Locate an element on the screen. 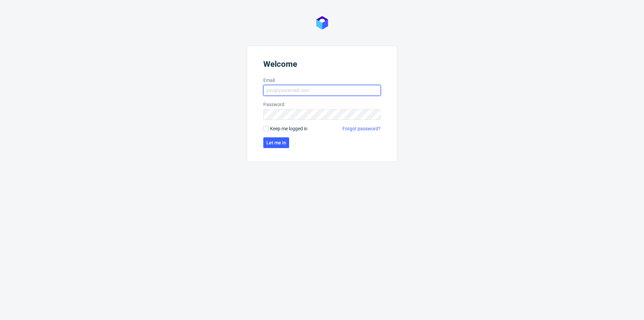 The width and height of the screenshot is (644, 320). span: Let me in is located at coordinates (276, 142).